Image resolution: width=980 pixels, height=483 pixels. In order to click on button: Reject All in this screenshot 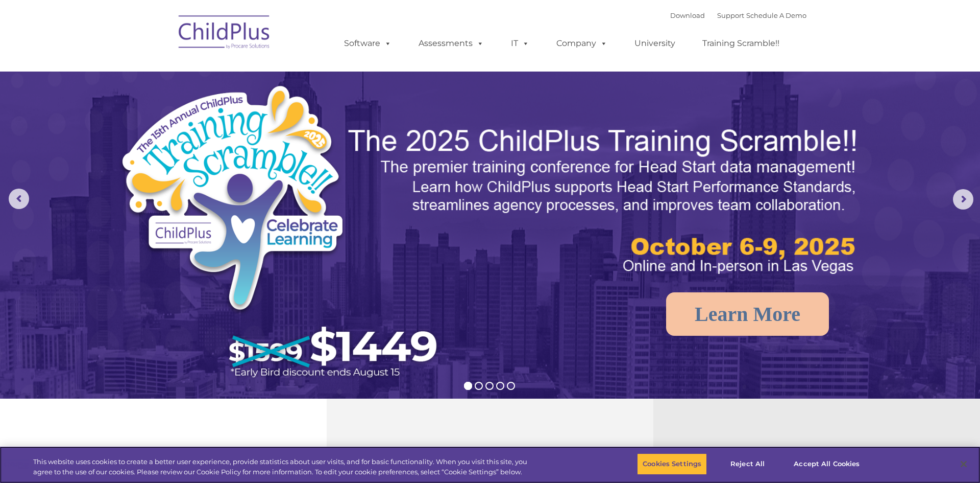, I will do `click(748, 464)`.